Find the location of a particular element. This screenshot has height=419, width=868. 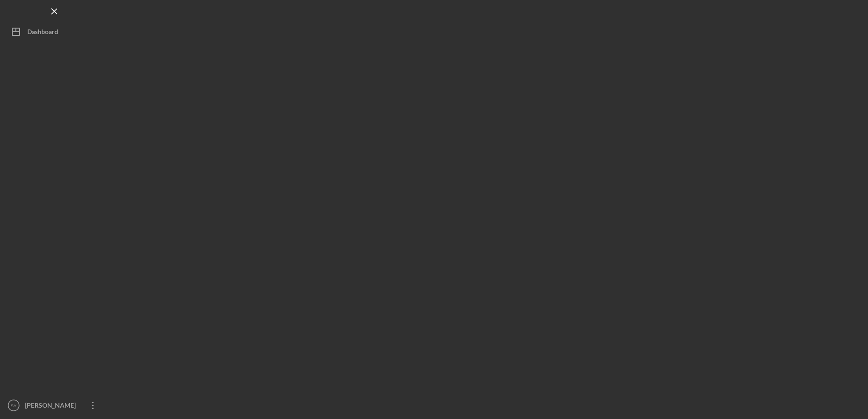

div: Dashboard is located at coordinates (42, 33).